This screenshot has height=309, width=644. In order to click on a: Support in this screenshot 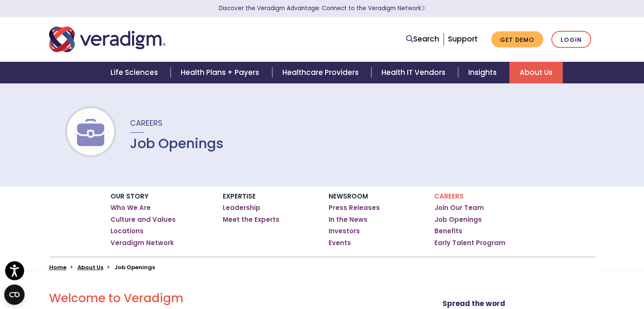, I will do `click(463, 39)`.